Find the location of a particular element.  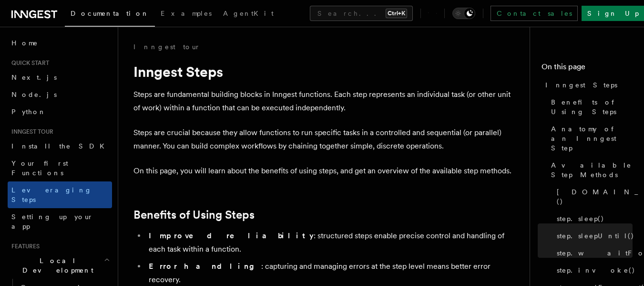

button: Local Development is located at coordinates (60, 265).